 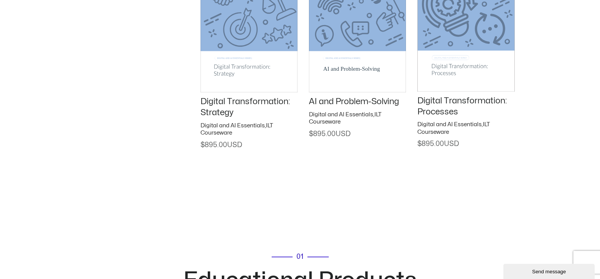 I want to click on a: ILT Courseware, so click(x=453, y=128).